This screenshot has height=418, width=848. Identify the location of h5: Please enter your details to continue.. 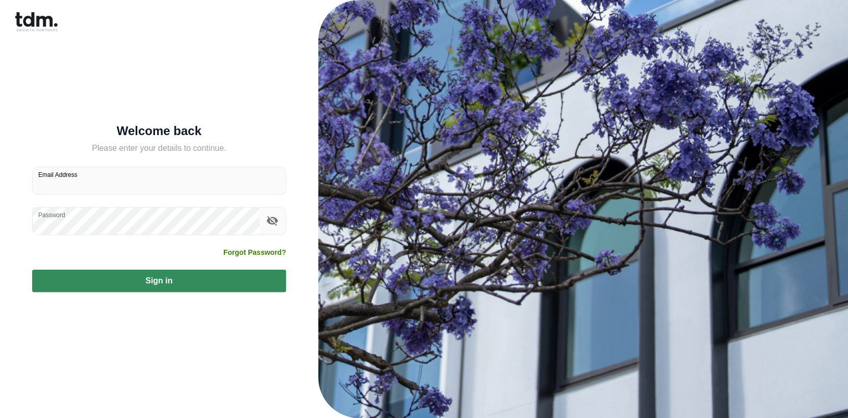
(159, 148).